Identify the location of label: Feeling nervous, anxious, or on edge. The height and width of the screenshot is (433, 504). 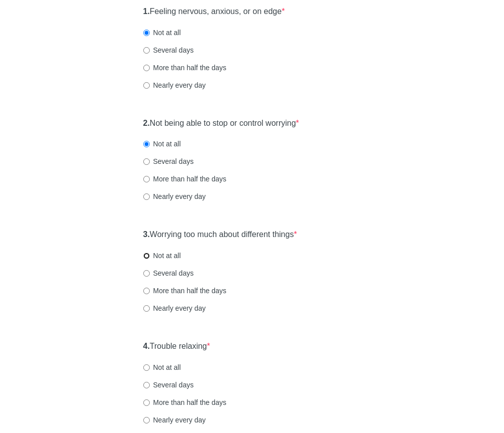
(214, 11).